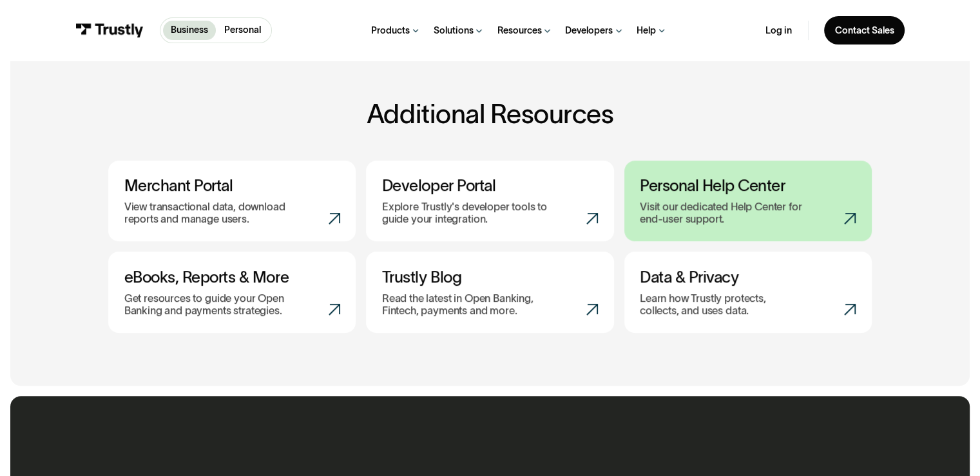 The height and width of the screenshot is (476, 980). What do you see at coordinates (469, 212) in the screenshot?
I see `p: Explore Trustly's developer tools to guide your integration.` at bounding box center [469, 212].